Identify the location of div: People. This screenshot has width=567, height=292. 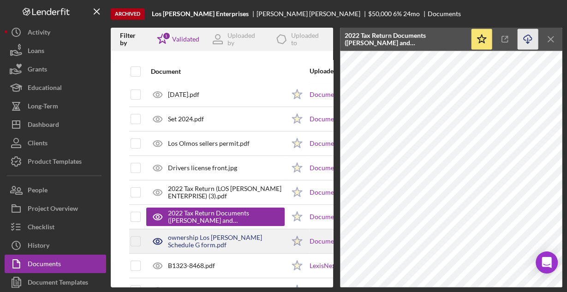
(37, 191).